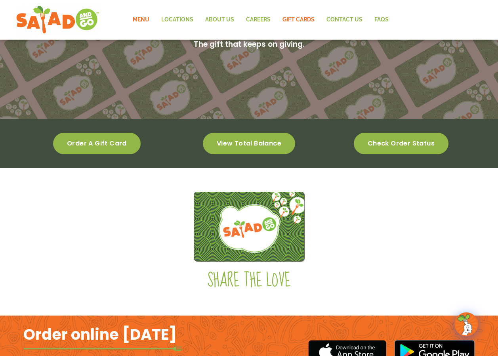 Image resolution: width=498 pixels, height=356 pixels. Describe the element at coordinates (103, 348) in the screenshot. I see `img: fork` at that location.